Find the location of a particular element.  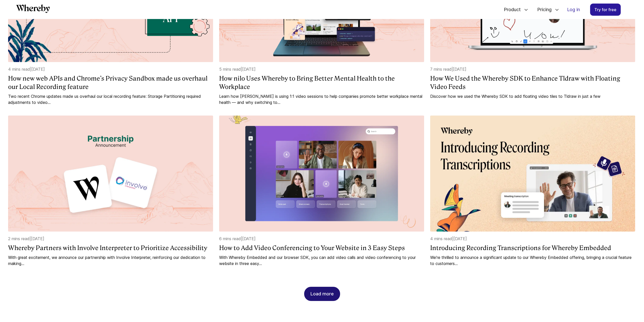

a: Whereby is located at coordinates (33, 9).